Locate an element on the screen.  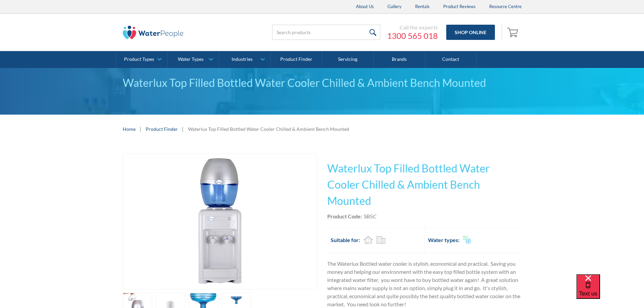
a: Servicing is located at coordinates (348, 60).